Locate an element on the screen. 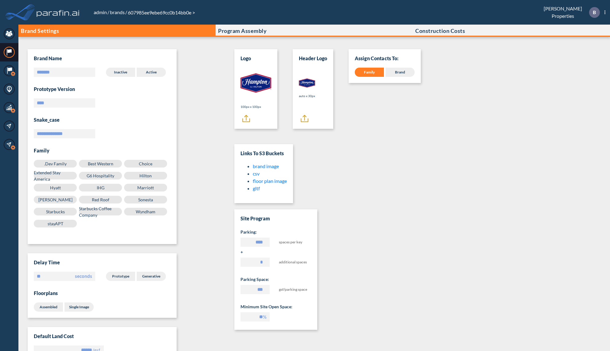  a: admin is located at coordinates (100, 12).